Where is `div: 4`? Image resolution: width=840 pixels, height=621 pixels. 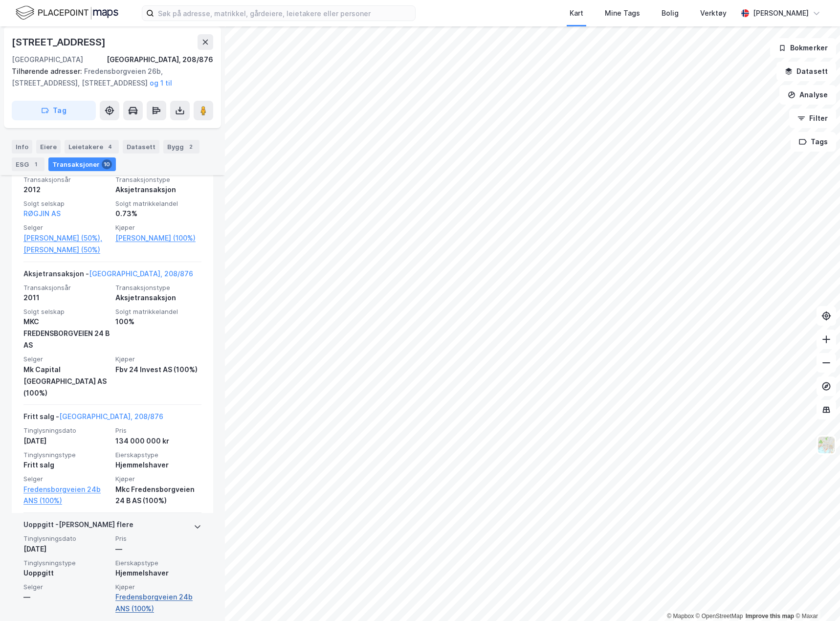 div: 4 is located at coordinates (110, 147).